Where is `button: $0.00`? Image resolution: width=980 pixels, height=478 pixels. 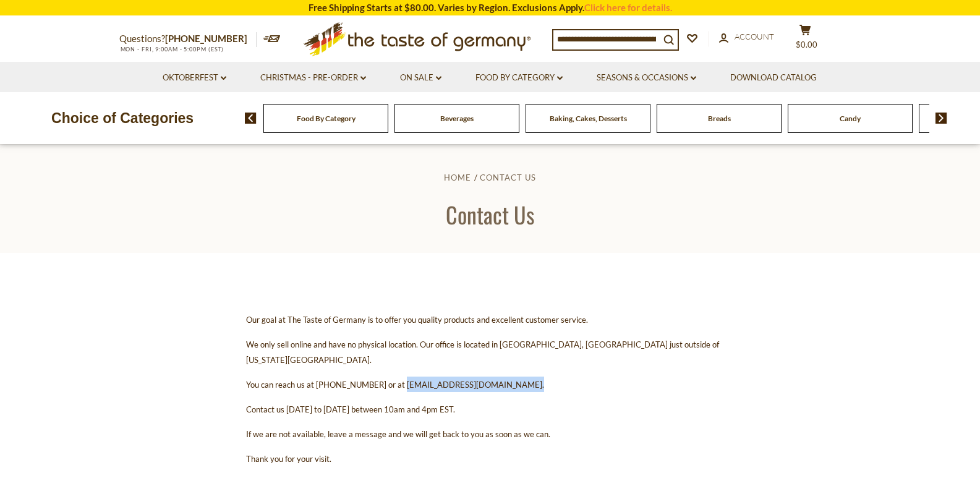 button: $0.00 is located at coordinates (806, 40).